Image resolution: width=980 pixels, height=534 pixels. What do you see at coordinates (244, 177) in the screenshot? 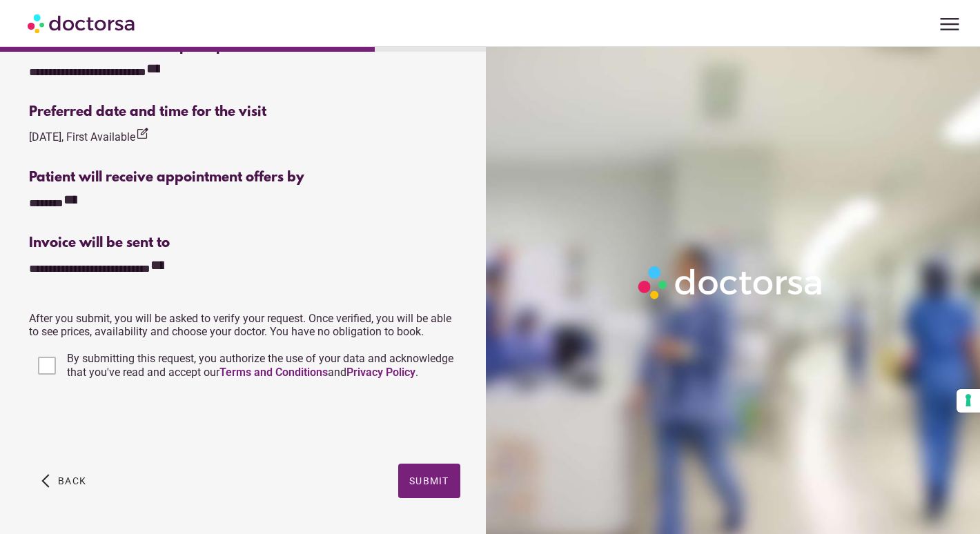
I see `div: Patient will receive appointment offers by` at bounding box center [244, 177].